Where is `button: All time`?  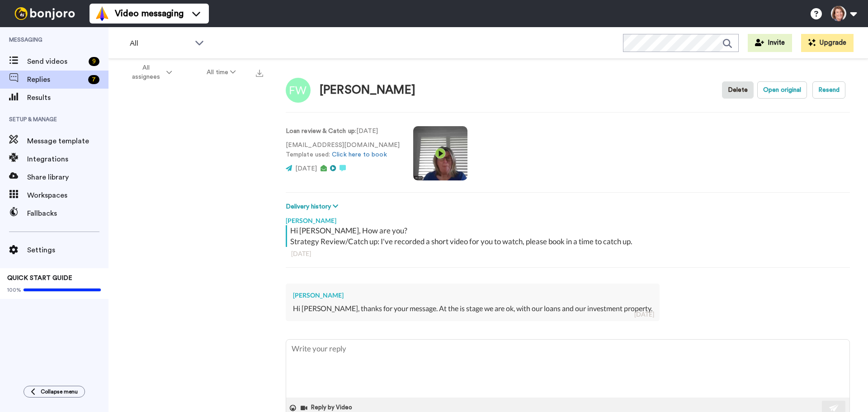
button: All time is located at coordinates (221, 72).